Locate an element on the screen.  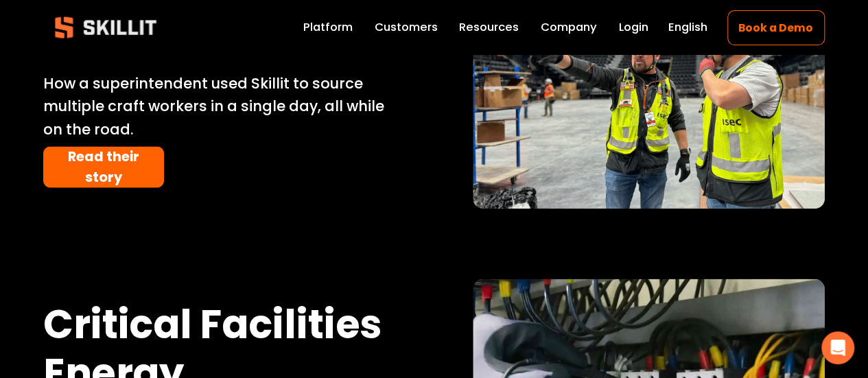
a: Skillit is located at coordinates (106, 27).